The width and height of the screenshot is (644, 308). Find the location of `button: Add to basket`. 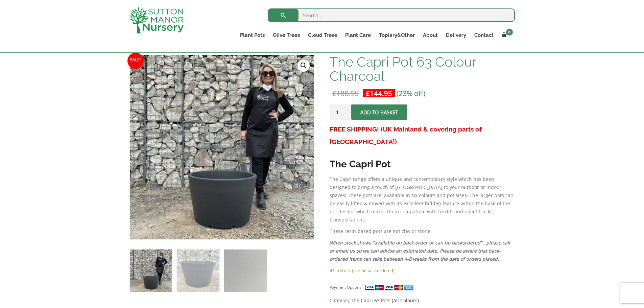

button: Add to basket is located at coordinates (379, 112).